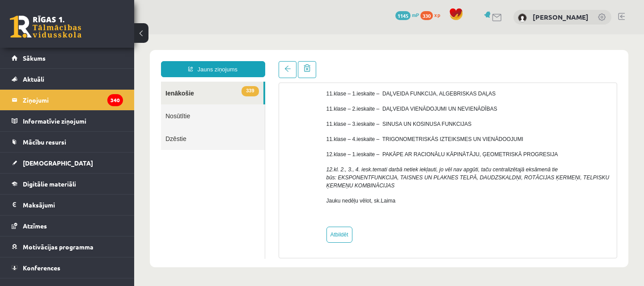 This screenshot has height=286, width=644. I want to click on p: 12.klase – 1.ieskaite – PAKĀPE AR RACIONĀLU KĀPINĀTĀJU, ĢEOMETRISKĀ PROGRESIJA, so click(334, 120).